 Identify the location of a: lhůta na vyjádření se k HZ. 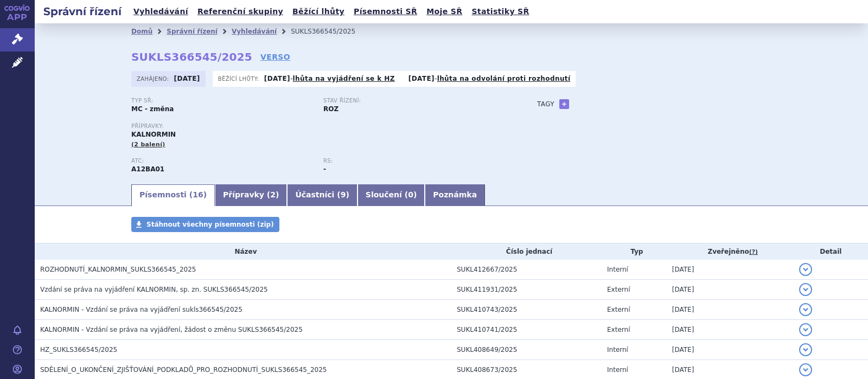
(344, 79).